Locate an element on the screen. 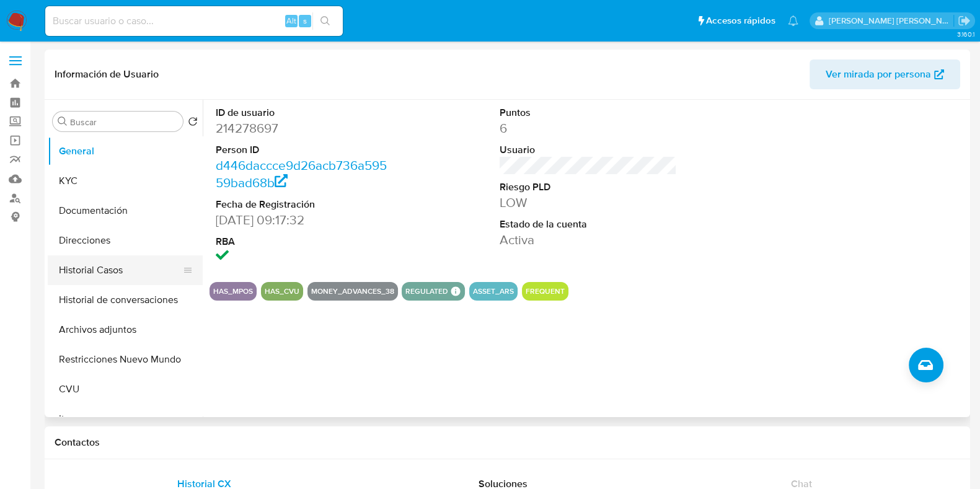 This screenshot has height=489, width=980. input: Buscar is located at coordinates (124, 122).